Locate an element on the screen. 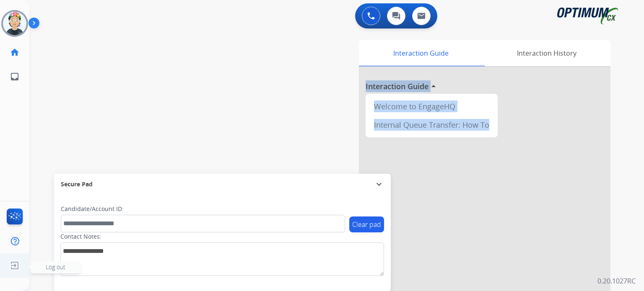 The width and height of the screenshot is (644, 291). span: Secure Pad is located at coordinates (76, 184).